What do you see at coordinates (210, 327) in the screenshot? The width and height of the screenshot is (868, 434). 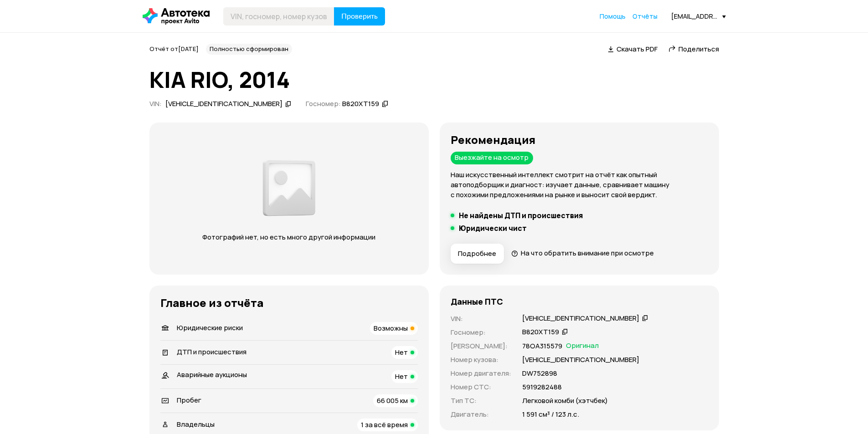 I see `span: Юридические риски` at bounding box center [210, 327].